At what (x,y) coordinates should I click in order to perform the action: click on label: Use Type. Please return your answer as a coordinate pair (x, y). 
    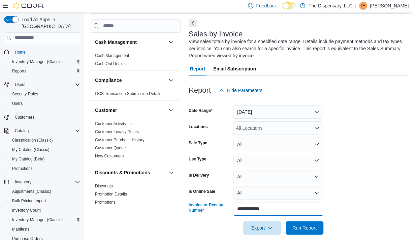
    Looking at the image, I should click on (198, 159).